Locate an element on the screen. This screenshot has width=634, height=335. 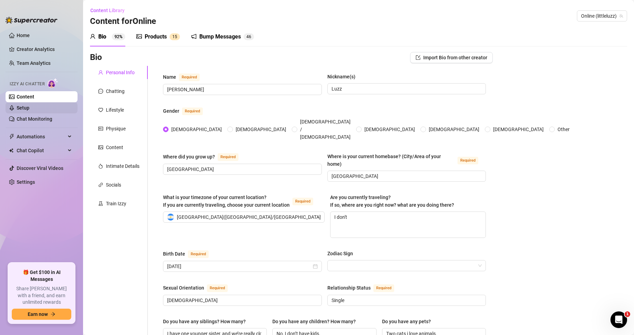
a: Team Analytics is located at coordinates (34, 63).